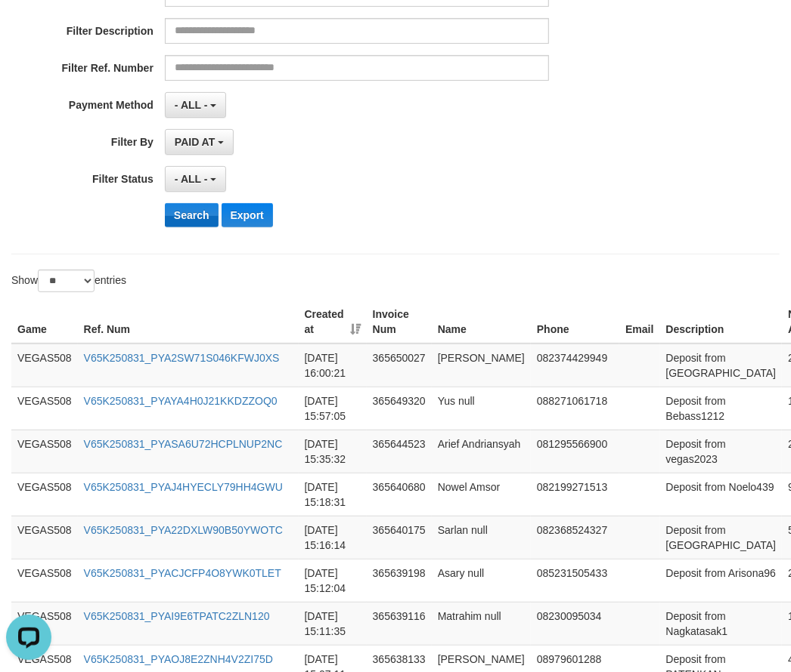  Describe the element at coordinates (481, 321) in the screenshot. I see `th: Name` at that location.